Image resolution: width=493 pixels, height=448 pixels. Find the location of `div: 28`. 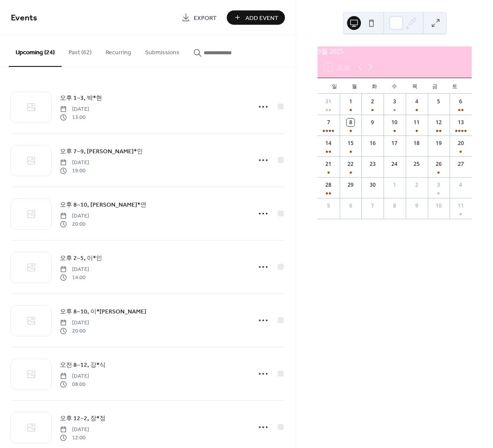

div: 28 is located at coordinates (329, 185).